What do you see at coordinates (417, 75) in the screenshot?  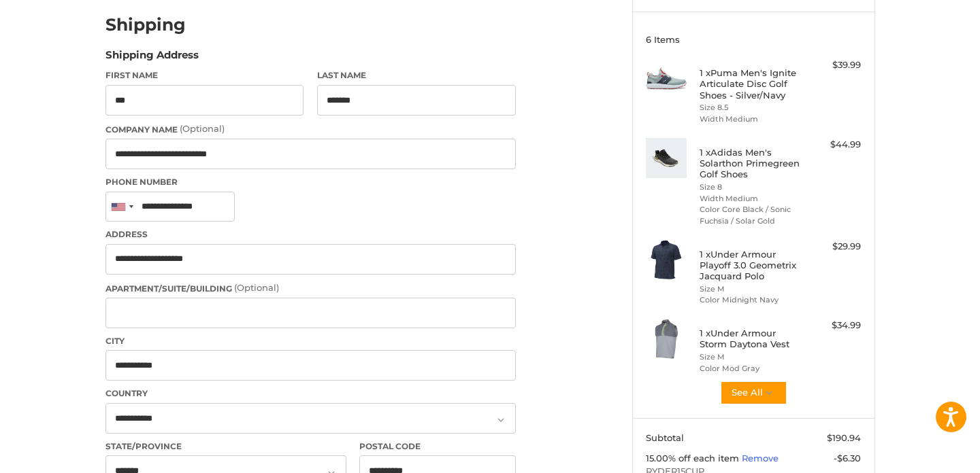 I see `label: Last Name` at bounding box center [417, 75].